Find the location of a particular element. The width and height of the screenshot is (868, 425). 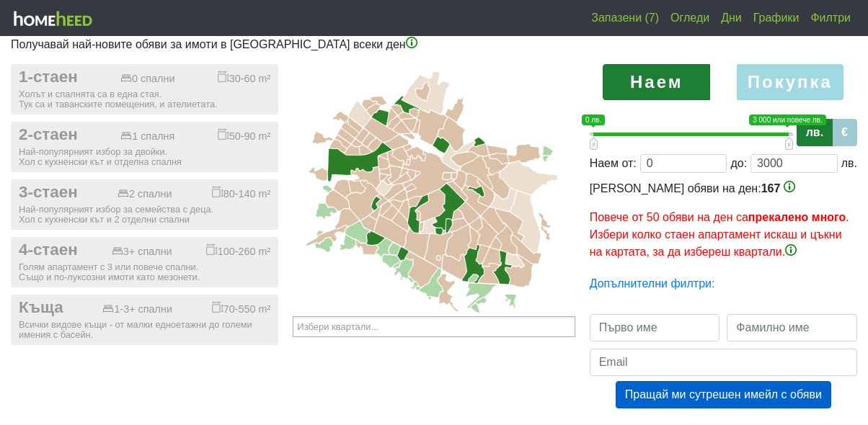

div: Наем от: is located at coordinates (612, 163).